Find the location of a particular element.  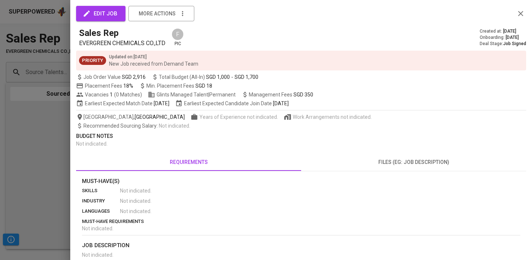

span: Priority is located at coordinates (93, 60).